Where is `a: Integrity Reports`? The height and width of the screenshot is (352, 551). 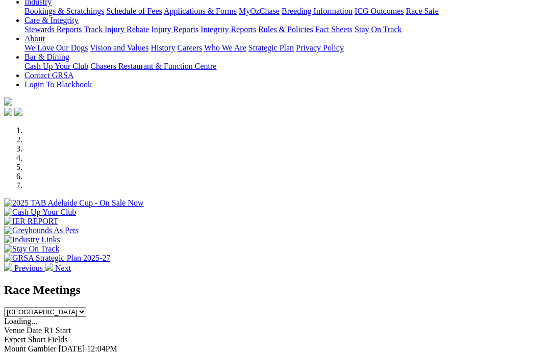
a: Integrity Reports is located at coordinates (228, 29).